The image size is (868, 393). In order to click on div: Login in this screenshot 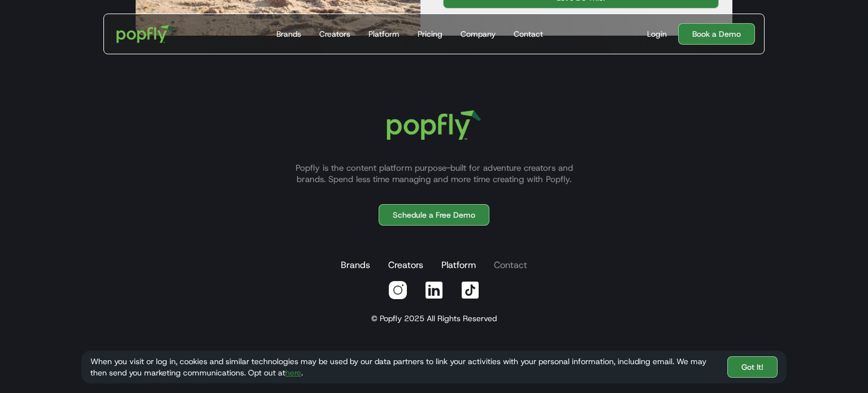, I will do `click(657, 34)`.